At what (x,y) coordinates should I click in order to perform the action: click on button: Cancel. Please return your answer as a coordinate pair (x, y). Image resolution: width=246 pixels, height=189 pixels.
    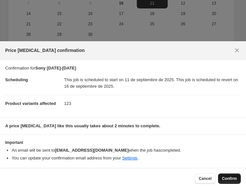
    Looking at the image, I should click on (205, 179).